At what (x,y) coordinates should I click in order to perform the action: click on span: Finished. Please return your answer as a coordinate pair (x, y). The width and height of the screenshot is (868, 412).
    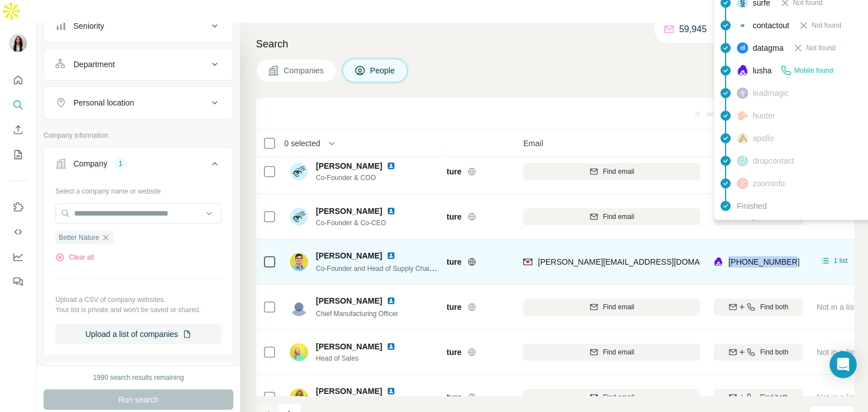
    Looking at the image, I should click on (752, 206).